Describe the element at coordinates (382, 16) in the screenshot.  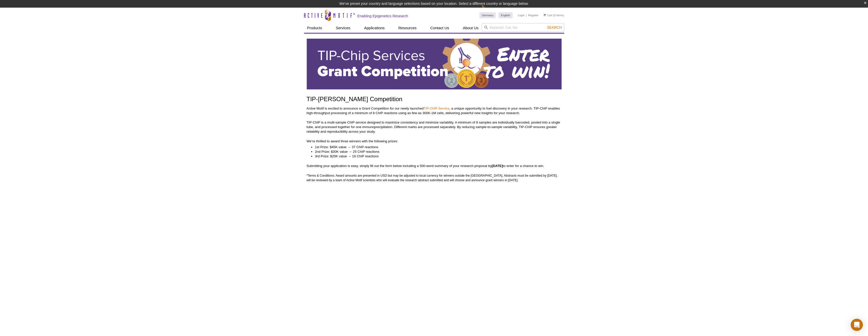
I see `h2: Enabling Epigenetics Research` at that location.